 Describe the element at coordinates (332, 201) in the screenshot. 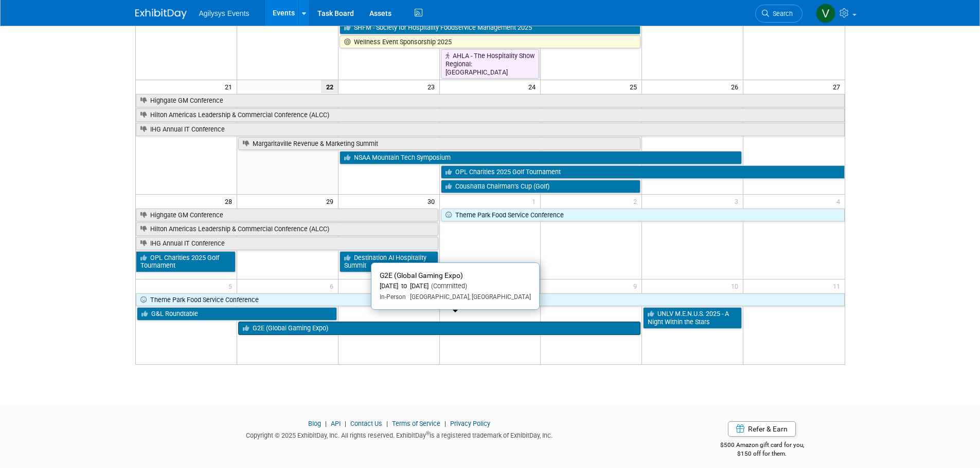

I see `span: 29` at that location.